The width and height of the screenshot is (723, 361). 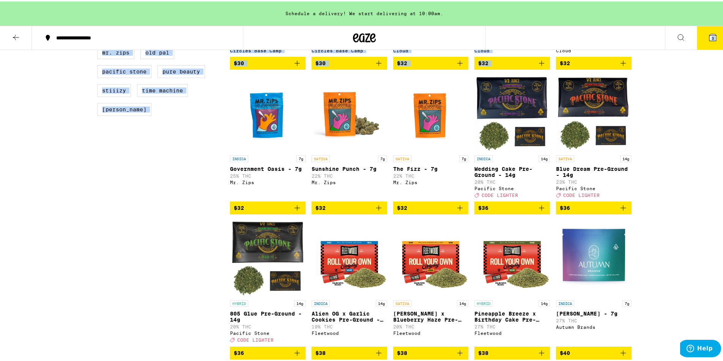 What do you see at coordinates (349, 325) in the screenshot?
I see `p: 19% THC` at bounding box center [349, 325].